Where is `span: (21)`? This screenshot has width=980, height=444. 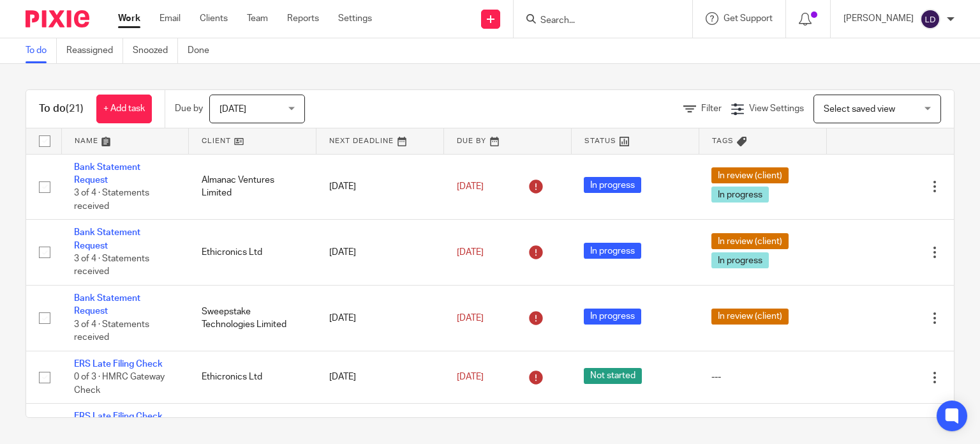
span: (21) is located at coordinates (75, 108).